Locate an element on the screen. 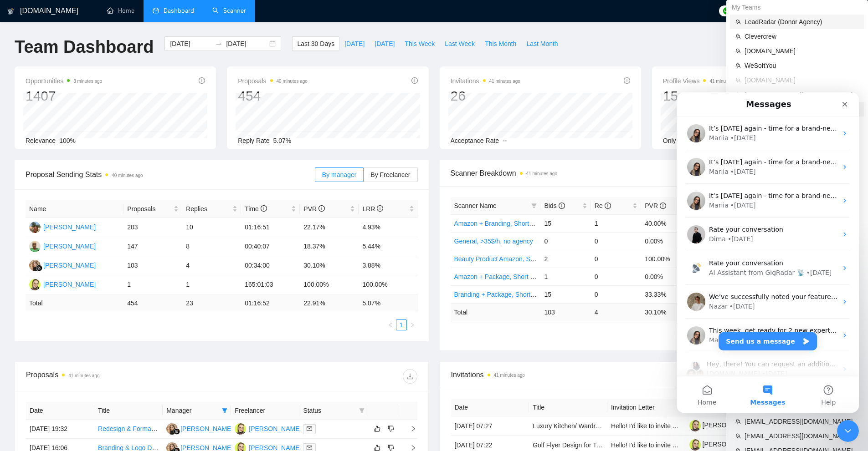 Image resolution: width=868 pixels, height=451 pixels. td: 165:01:03 is located at coordinates (271, 285).